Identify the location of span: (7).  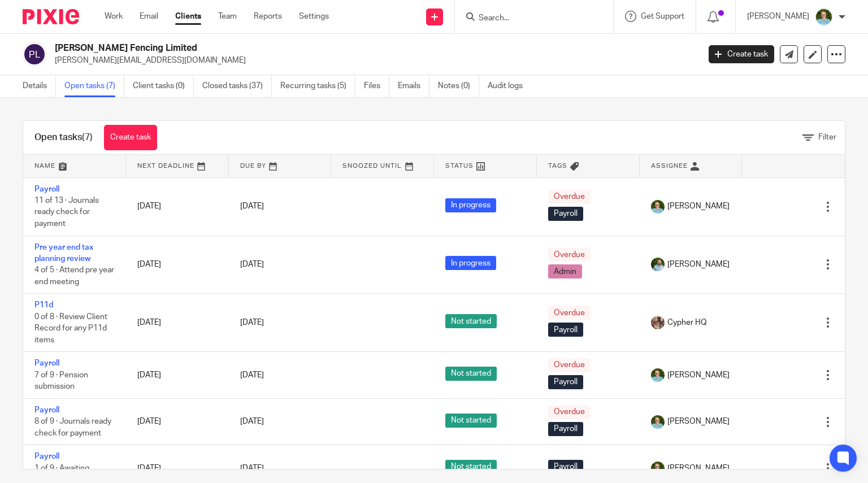
(87, 137).